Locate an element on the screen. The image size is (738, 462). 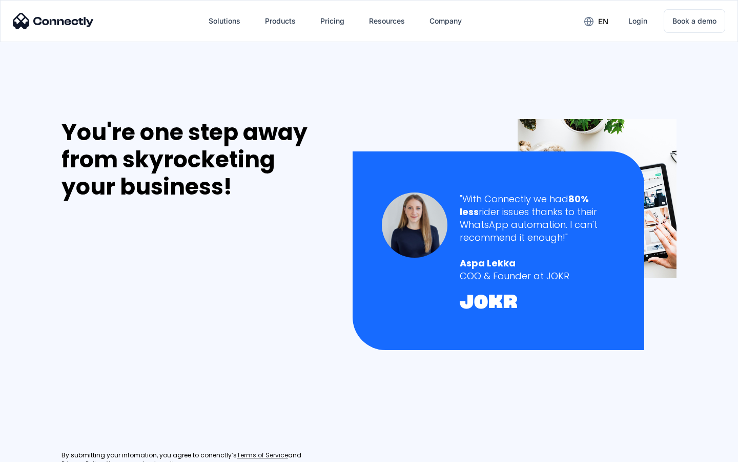
div: Login is located at coordinates (638, 21).